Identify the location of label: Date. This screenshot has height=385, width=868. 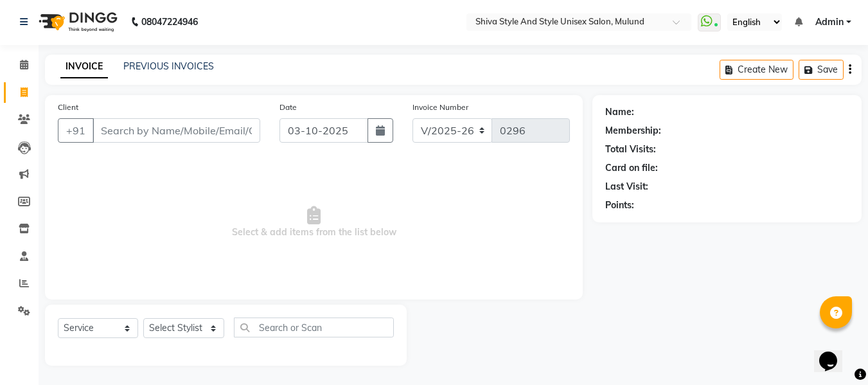
(288, 108).